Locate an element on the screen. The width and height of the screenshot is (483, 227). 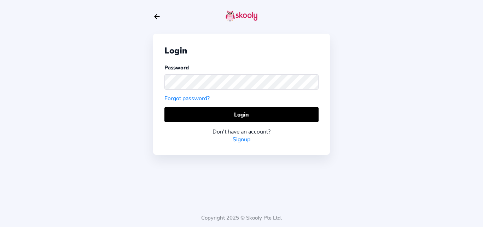
a: Signup is located at coordinates (241, 139).